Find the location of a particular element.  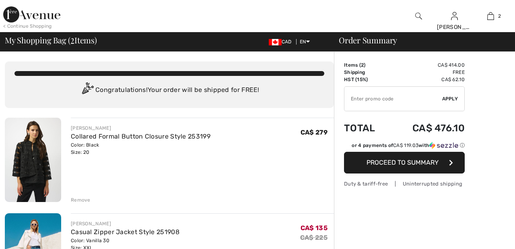

a: 2 is located at coordinates (490, 16).